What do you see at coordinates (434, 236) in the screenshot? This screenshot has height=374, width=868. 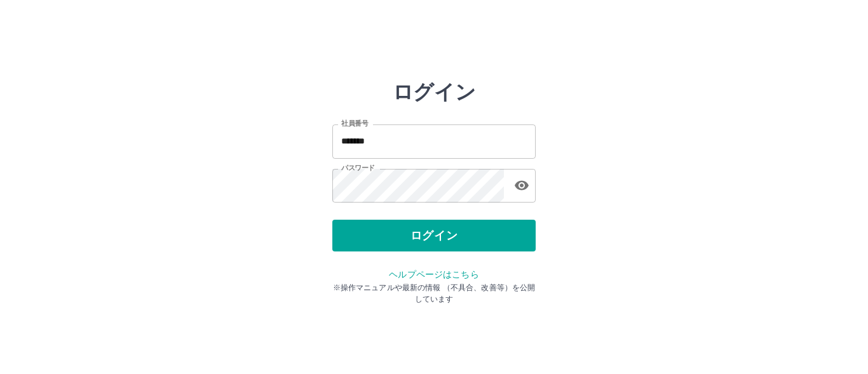 I see `button: ログイン` at bounding box center [434, 236].